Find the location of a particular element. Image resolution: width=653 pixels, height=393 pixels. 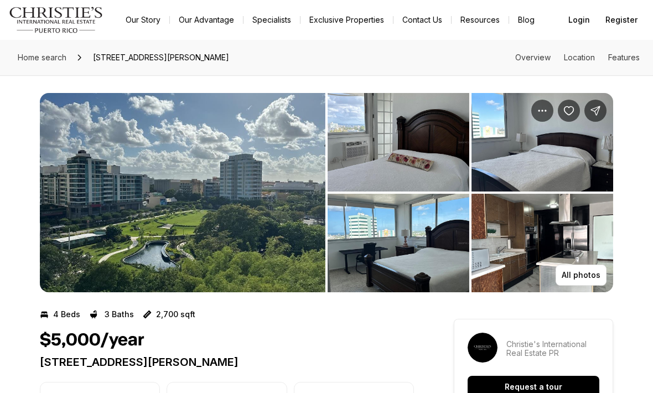

li: 1 of 3 is located at coordinates (183, 193).